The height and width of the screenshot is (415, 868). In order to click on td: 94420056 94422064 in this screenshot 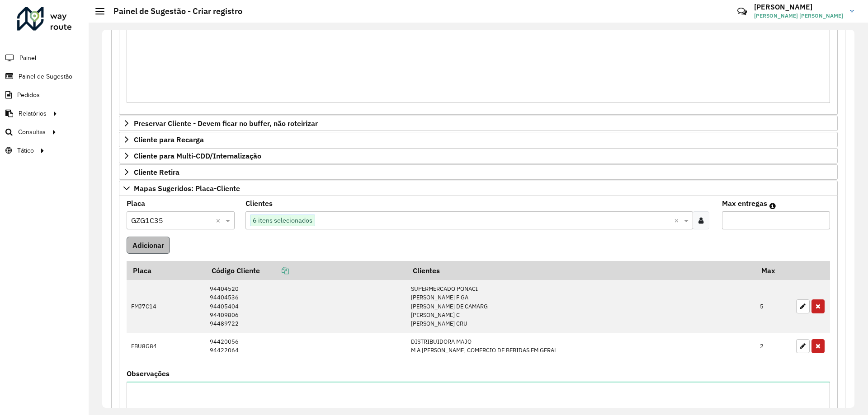, I will do `click(306, 346)`.